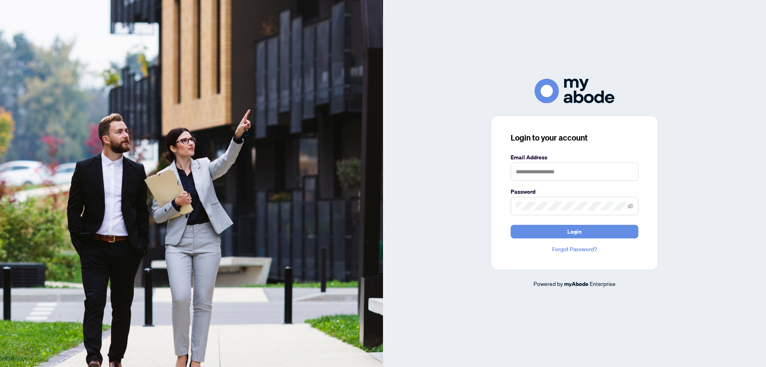 The image size is (766, 367). What do you see at coordinates (576, 284) in the screenshot?
I see `a: myAbode` at bounding box center [576, 284].